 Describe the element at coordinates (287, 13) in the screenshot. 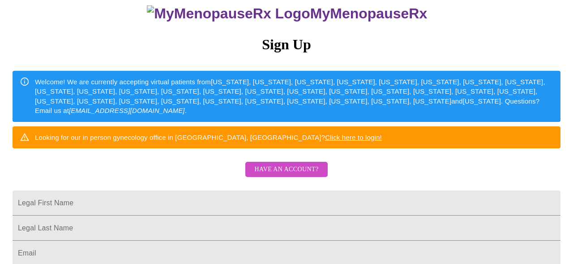

I see `h3: MyMenopauseRx` at that location.